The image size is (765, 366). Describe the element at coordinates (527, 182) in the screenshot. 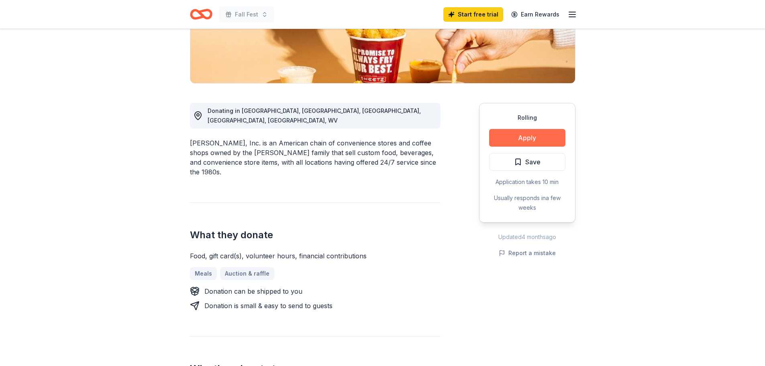

I see `div: Application takes 10 min` at that location.